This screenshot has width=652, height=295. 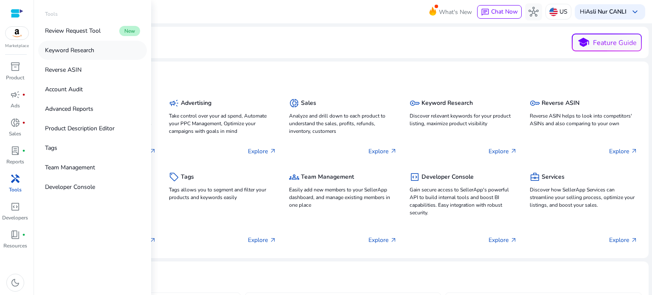 I want to click on h5: Reverse ASIN, so click(x=561, y=103).